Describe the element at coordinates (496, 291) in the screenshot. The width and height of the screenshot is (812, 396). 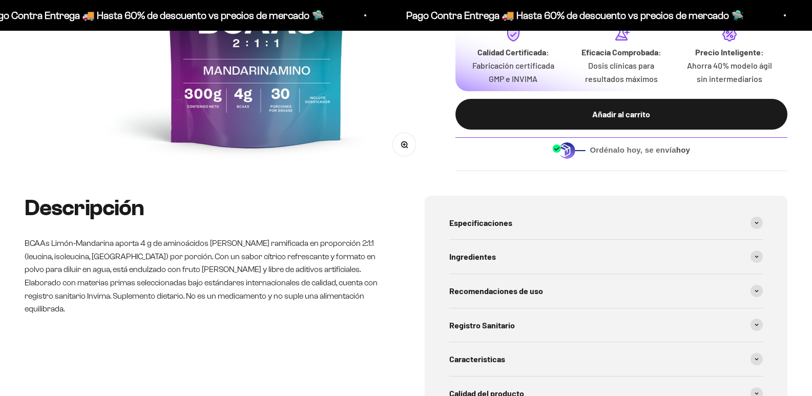
I see `span: Recomendaciones de uso` at that location.